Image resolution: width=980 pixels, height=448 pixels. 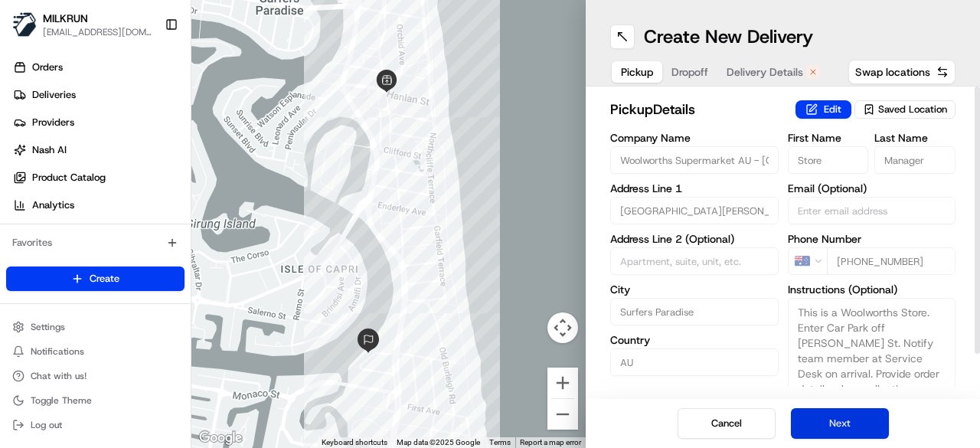 I want to click on span: Map data ©2025 Google, so click(x=438, y=442).